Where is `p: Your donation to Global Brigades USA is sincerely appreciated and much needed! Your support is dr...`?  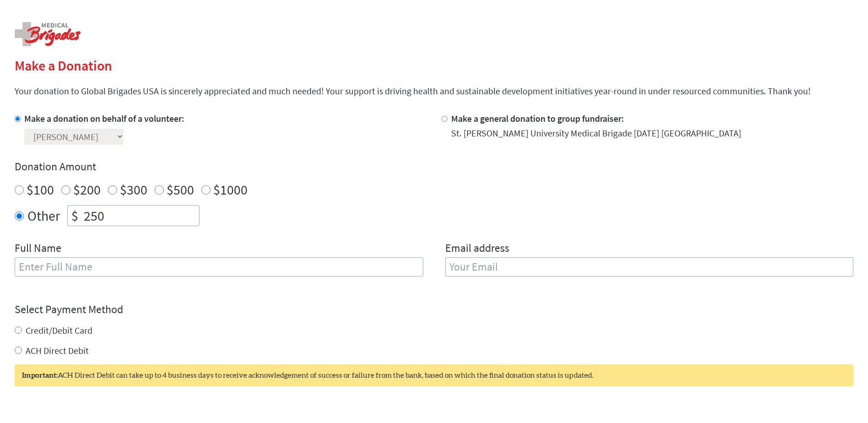
p: Your donation to Global Brigades USA is sincerely appreciated and much needed! Your support is dr... is located at coordinates (434, 91).